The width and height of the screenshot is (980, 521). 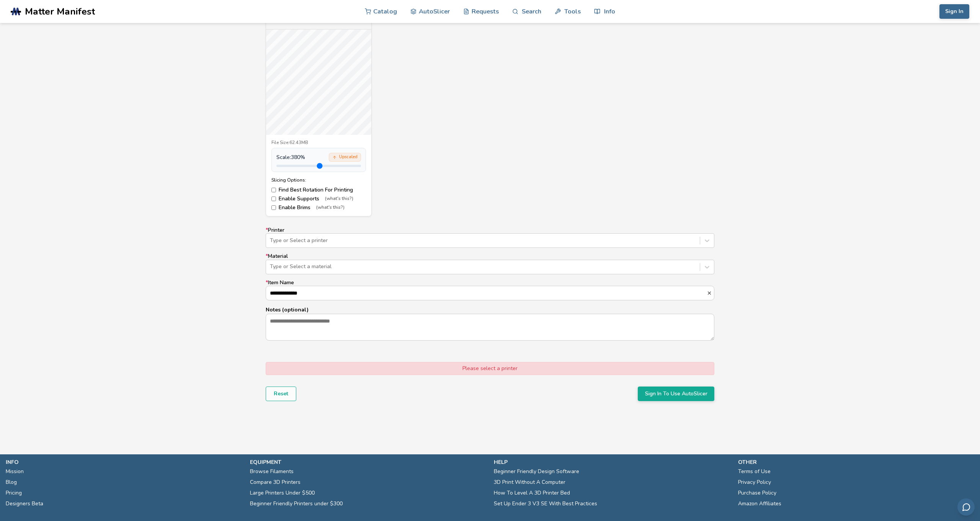 What do you see at coordinates (274, 199) in the screenshot?
I see `input: Enable Supports(what's this?)` at bounding box center [274, 199].